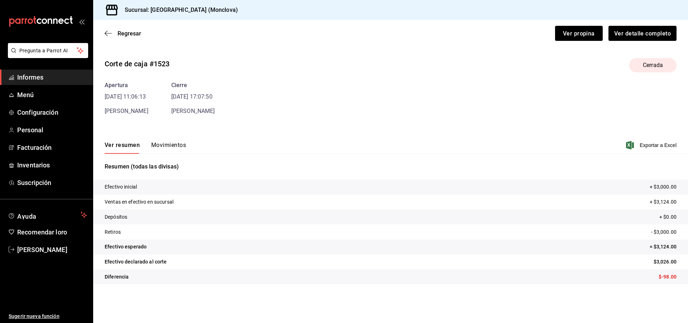 The width and height of the screenshot is (688, 323). I want to click on font: Apertura, so click(116, 85).